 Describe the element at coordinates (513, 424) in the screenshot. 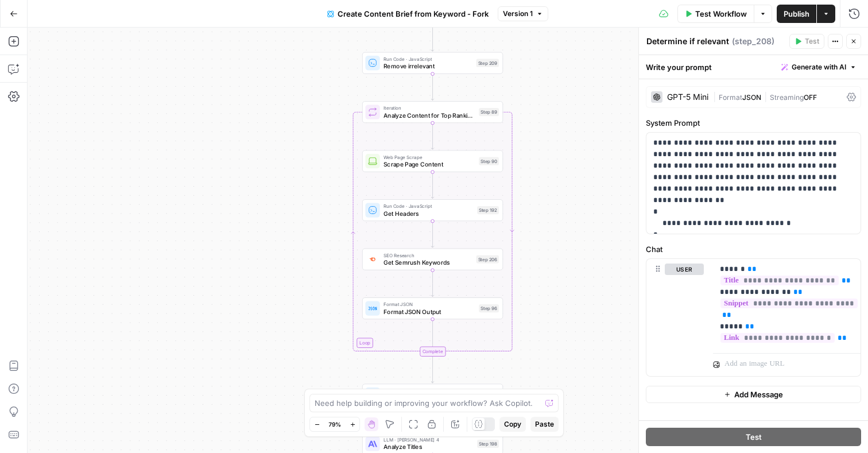

I see `button: Copy` at that location.